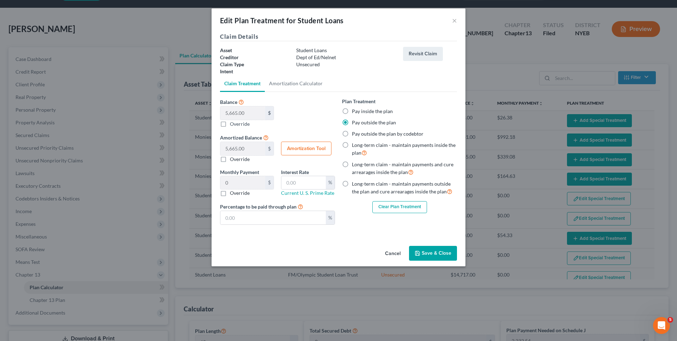 The image size is (677, 341). What do you see at coordinates (358, 101) in the screenshot?
I see `label: Plan Treatment` at bounding box center [358, 101].